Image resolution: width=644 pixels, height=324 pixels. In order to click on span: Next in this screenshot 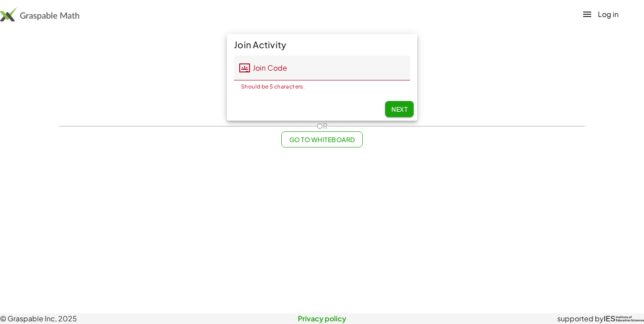, I will do `click(399, 109)`.